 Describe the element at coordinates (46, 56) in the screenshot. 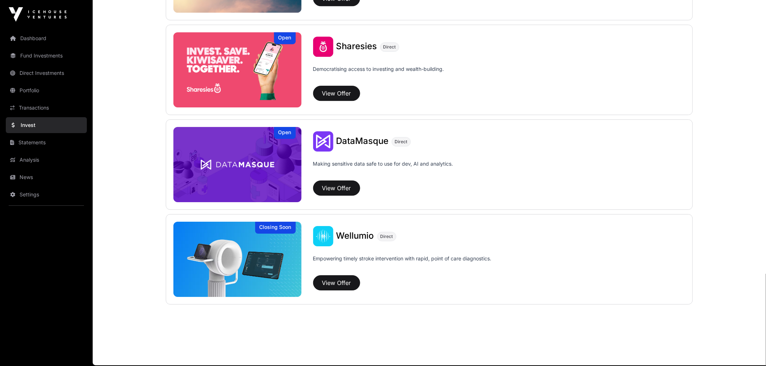

I see `a: Fund Investments` at that location.